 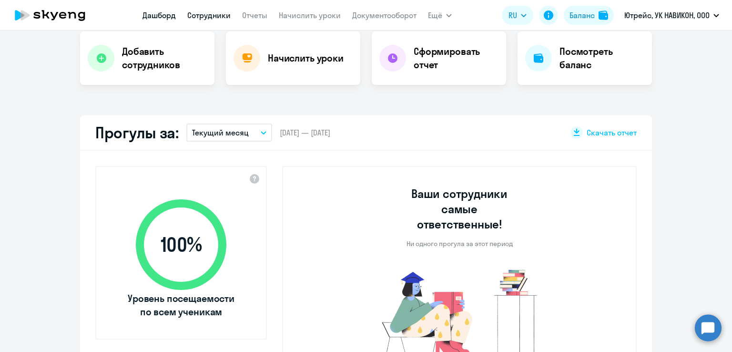 What do you see at coordinates (384, 15) in the screenshot?
I see `a: Документооборот` at bounding box center [384, 15].